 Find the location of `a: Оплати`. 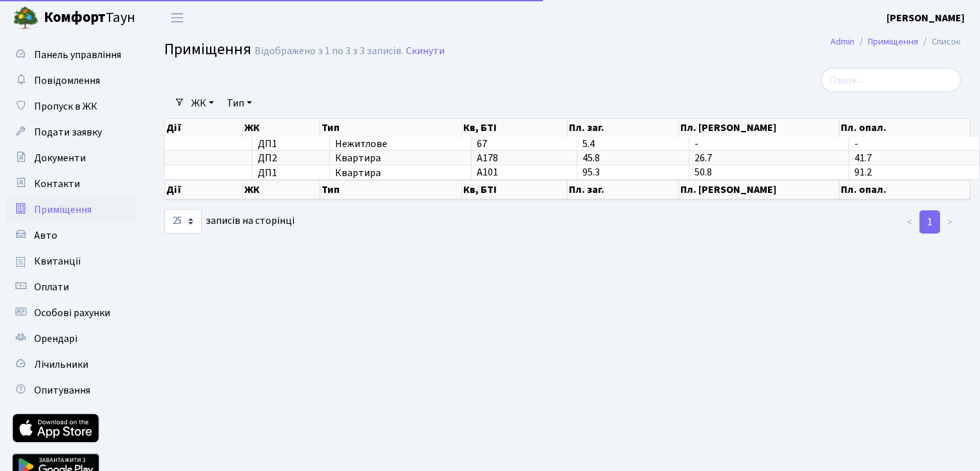

a: Оплати is located at coordinates (71, 287).